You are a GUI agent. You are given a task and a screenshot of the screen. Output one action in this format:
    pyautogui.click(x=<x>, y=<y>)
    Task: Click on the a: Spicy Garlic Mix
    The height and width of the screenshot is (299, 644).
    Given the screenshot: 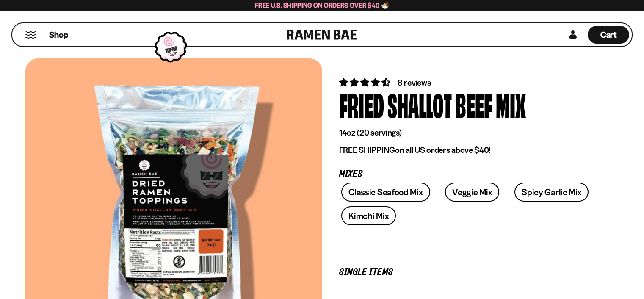 What is the action you would take?
    pyautogui.click(x=551, y=192)
    